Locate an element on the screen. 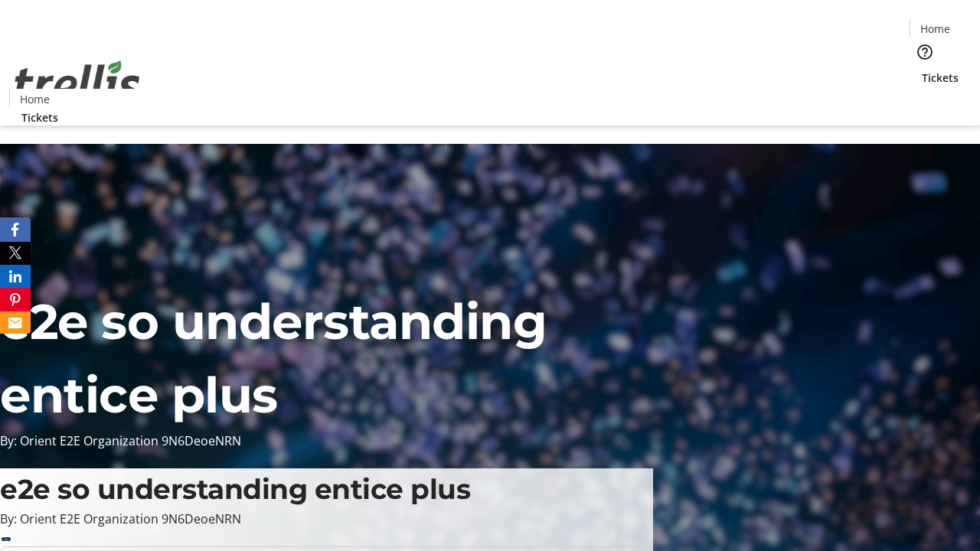 The width and height of the screenshot is (980, 551). button: Help is located at coordinates (925, 52).